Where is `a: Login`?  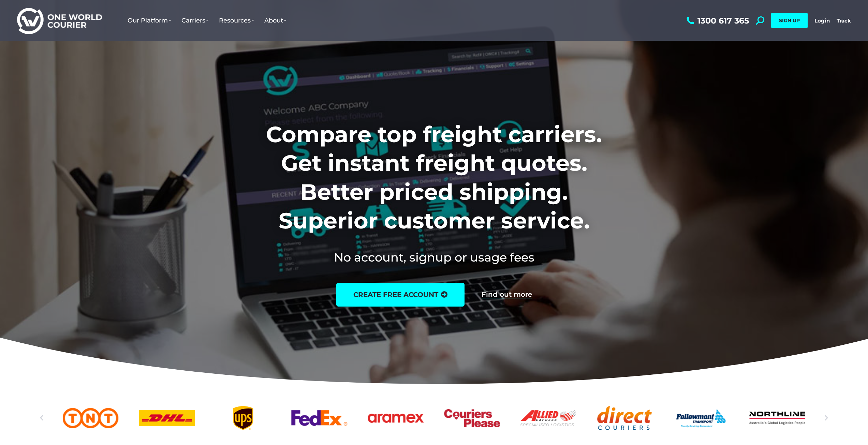 a: Login is located at coordinates (821, 21).